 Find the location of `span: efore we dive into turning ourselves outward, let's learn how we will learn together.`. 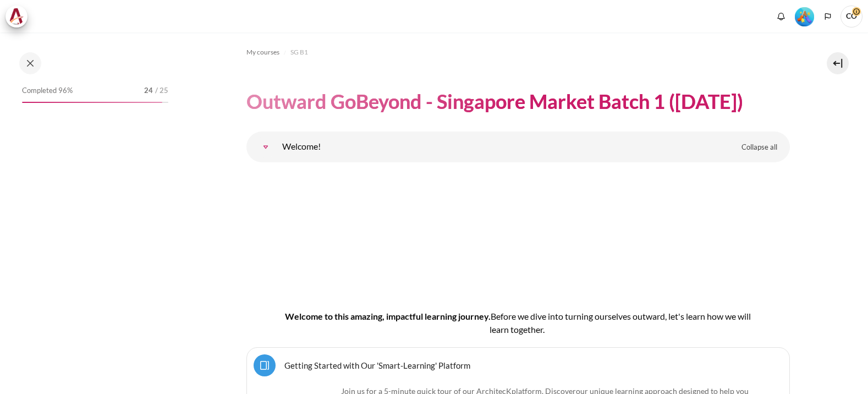

span: efore we dive into turning ourselves outward, let's learn how we will learn together. is located at coordinates (620, 322).